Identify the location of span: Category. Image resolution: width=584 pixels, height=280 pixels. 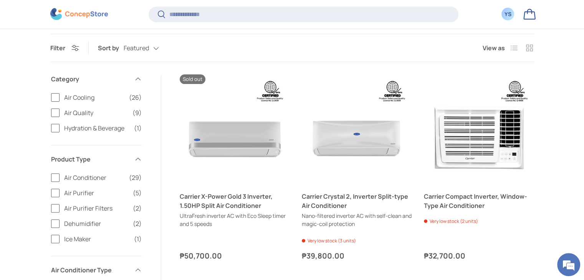
(90, 79).